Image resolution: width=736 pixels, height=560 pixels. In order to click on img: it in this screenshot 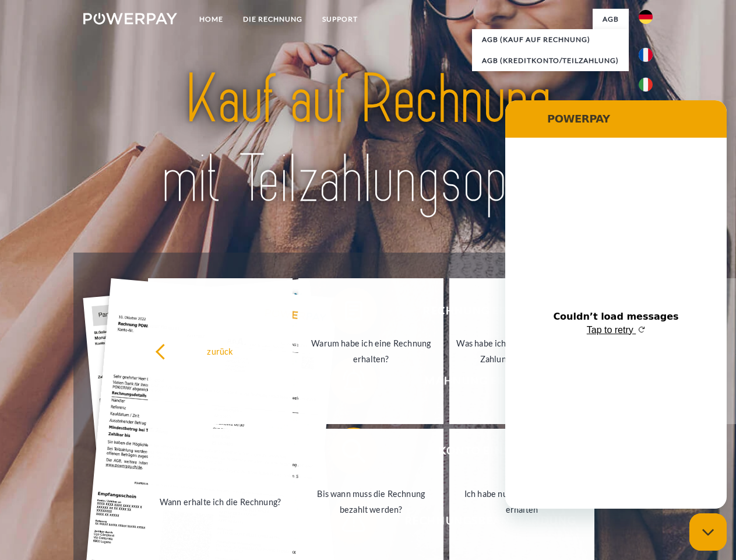, I will do `click(646, 84)`.